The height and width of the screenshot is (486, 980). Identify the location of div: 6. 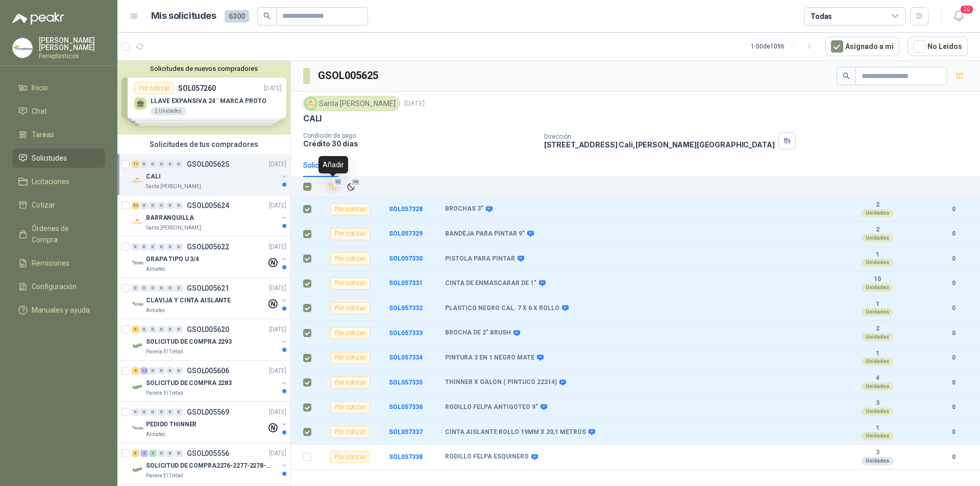
(135, 454).